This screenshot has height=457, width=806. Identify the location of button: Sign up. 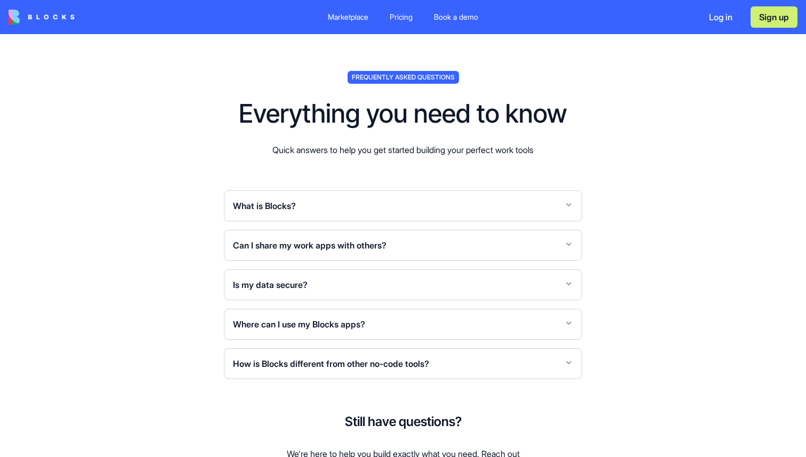
(774, 17).